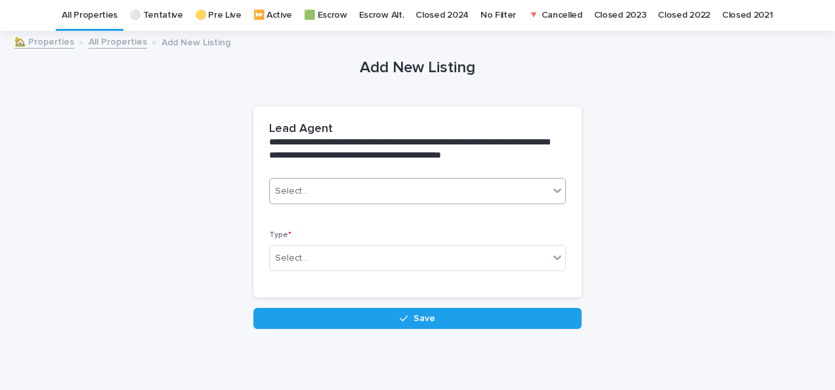 This screenshot has height=390, width=835. I want to click on p: Add New Listing, so click(196, 41).